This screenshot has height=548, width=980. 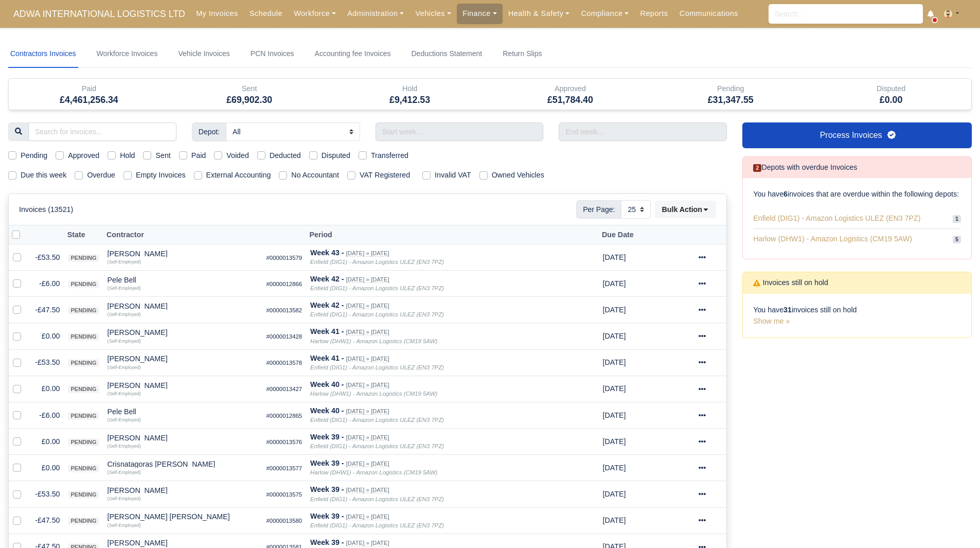 What do you see at coordinates (433, 13) in the screenshot?
I see `a: Vehicles` at bounding box center [433, 13].